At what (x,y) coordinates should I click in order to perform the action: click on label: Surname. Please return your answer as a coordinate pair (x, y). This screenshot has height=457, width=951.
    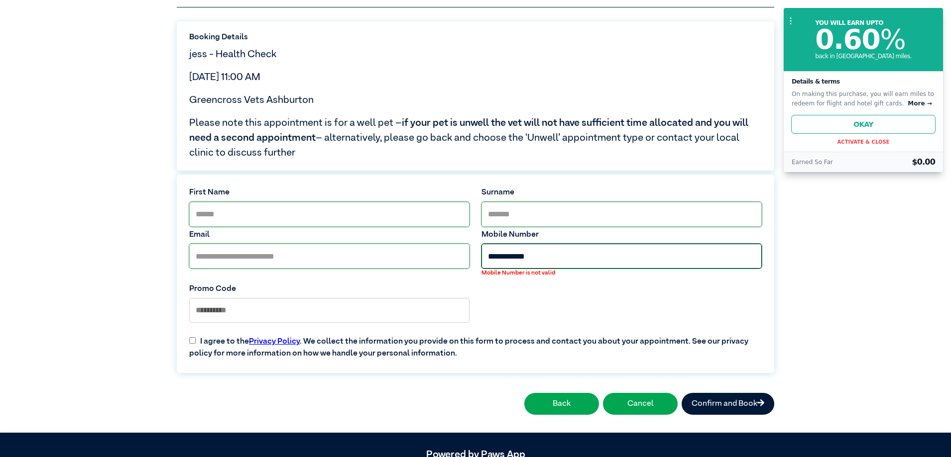
    Looking at the image, I should click on (621, 193).